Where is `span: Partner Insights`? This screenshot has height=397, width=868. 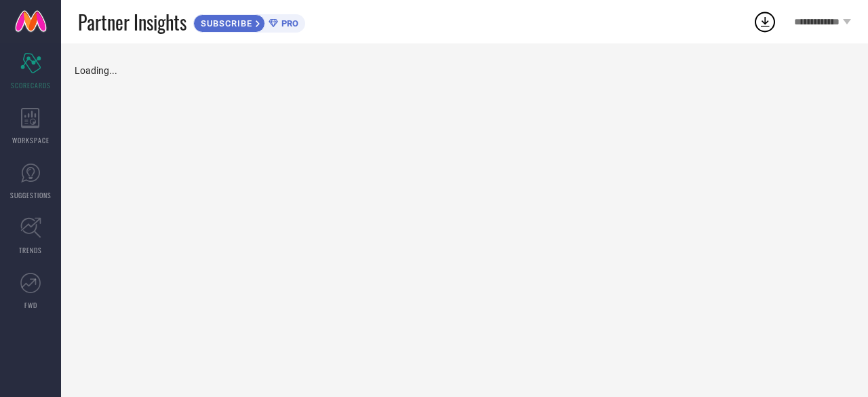
span: Partner Insights is located at coordinates (132, 22).